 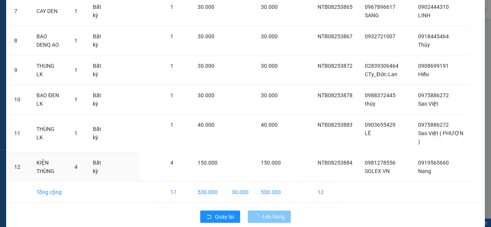 I want to click on span: SOLEX VN, so click(x=377, y=171).